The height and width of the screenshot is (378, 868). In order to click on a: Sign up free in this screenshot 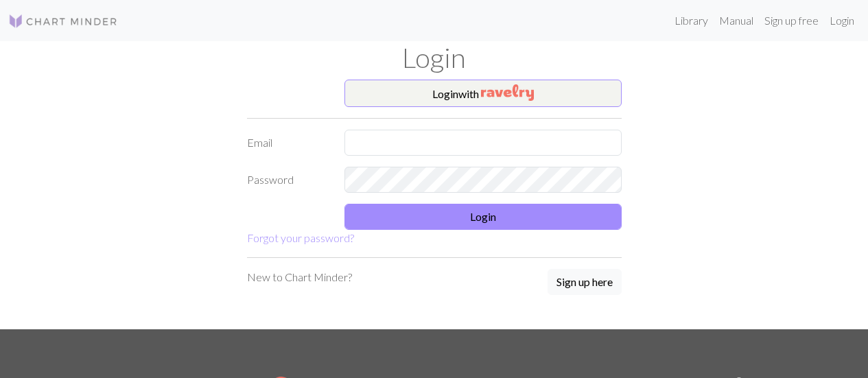, I will do `click(791, 20)`.